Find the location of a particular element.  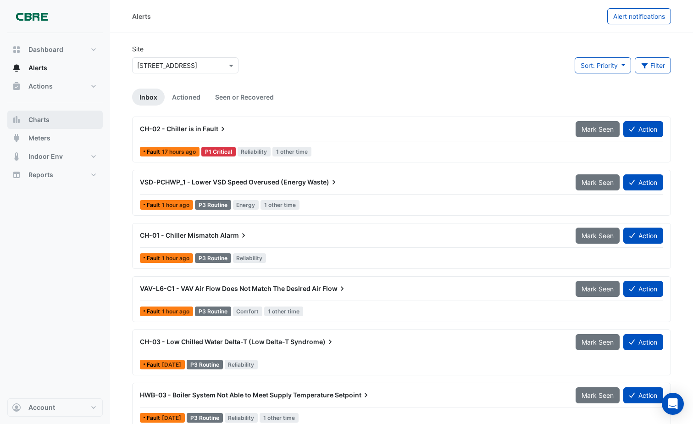

button: Alerts is located at coordinates (55, 68).